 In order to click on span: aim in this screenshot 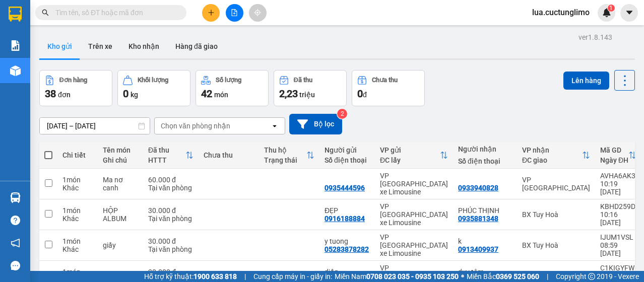, I will do `click(258, 13)`.